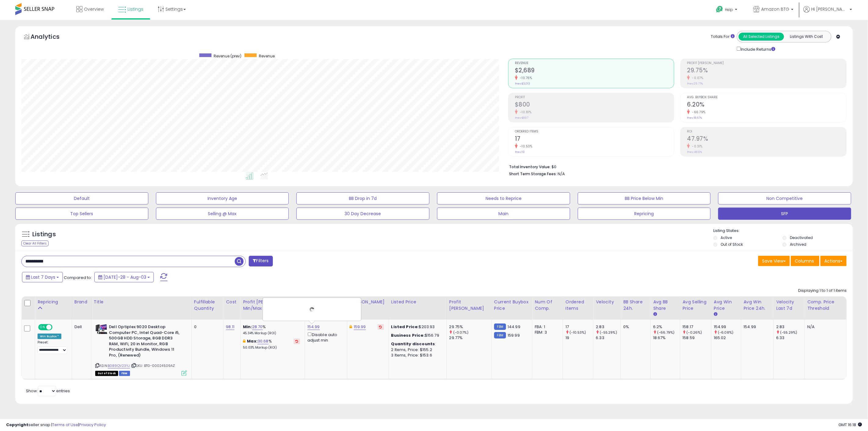 The height and width of the screenshot is (431, 868). What do you see at coordinates (806, 37) in the screenshot?
I see `button: Listings With Cost` at bounding box center [806, 37].